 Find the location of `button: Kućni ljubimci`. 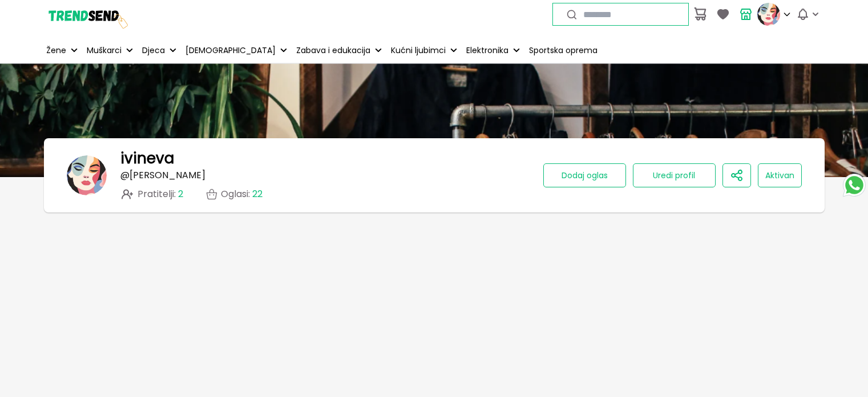

button: Kućni ljubimci is located at coordinates (424, 50).